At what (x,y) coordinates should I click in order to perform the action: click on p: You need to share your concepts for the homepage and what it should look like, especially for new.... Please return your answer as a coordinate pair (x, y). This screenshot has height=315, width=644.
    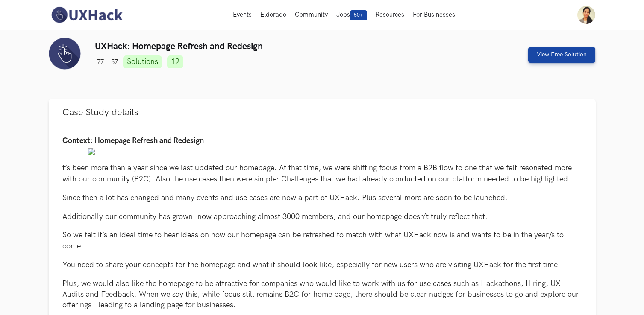
    Looking at the image, I should click on (323, 265).